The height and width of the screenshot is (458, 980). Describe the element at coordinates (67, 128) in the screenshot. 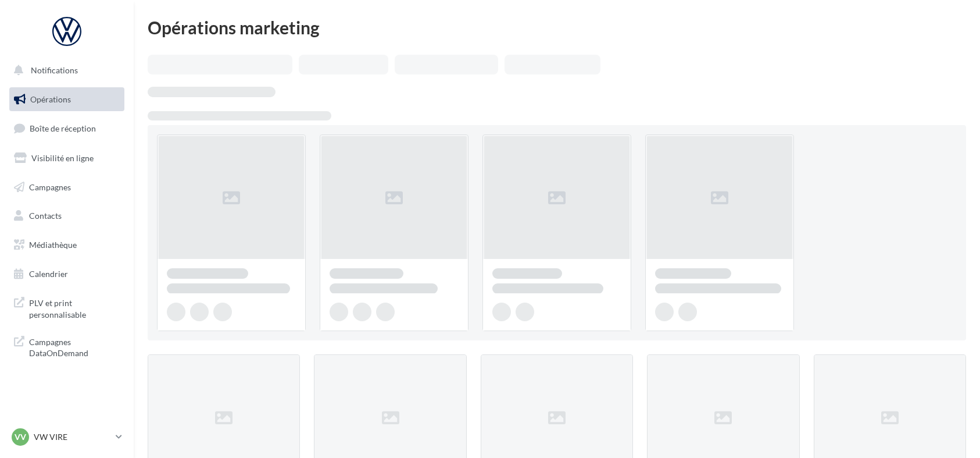

I see `a: Boîte de réception` at that location.